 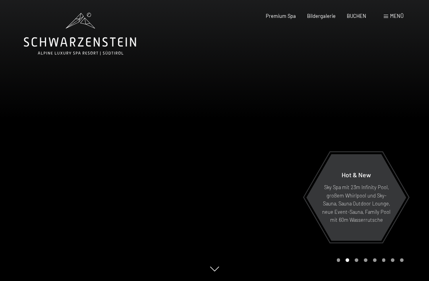 What do you see at coordinates (357, 260) in the screenshot?
I see `div: Carousel Page 3` at bounding box center [357, 260].